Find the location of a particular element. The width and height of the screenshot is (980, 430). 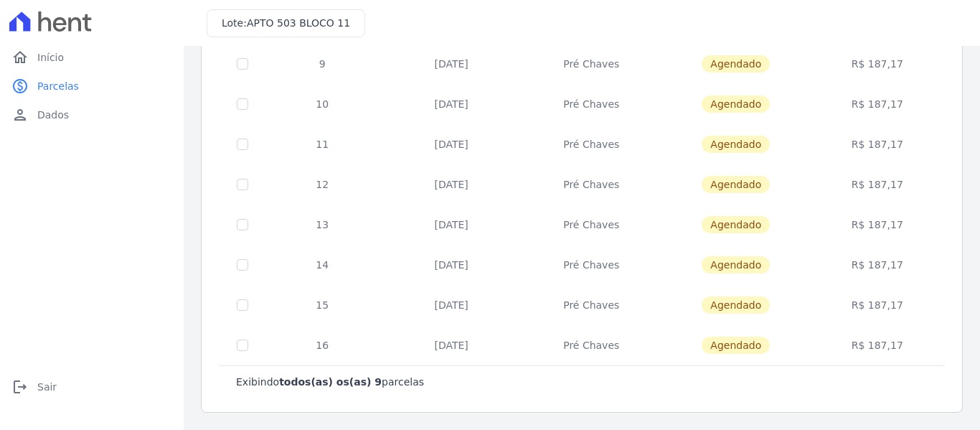

td: 13 is located at coordinates (322, 225).